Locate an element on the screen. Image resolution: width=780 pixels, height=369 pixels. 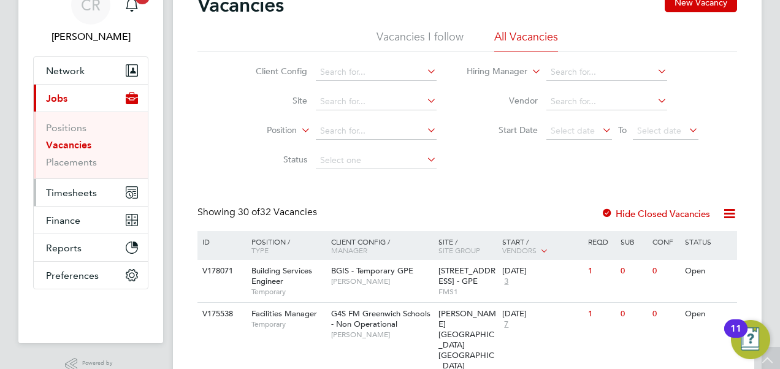
a: Positions is located at coordinates (66, 127).